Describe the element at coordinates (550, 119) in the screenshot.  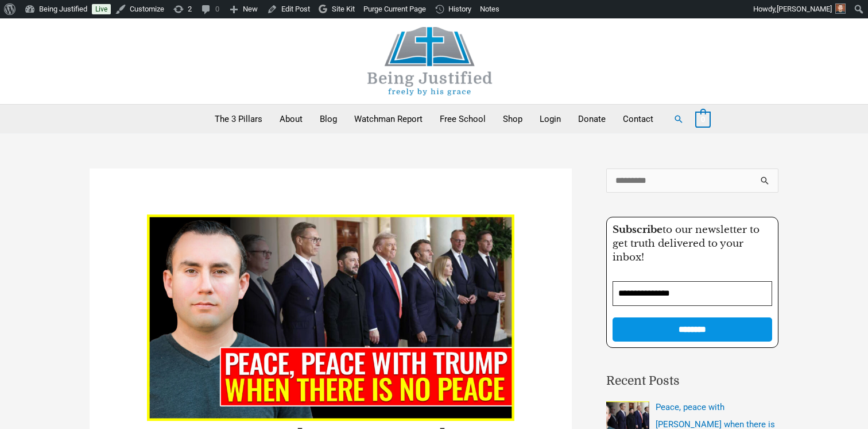
I see `a: Login` at that location.